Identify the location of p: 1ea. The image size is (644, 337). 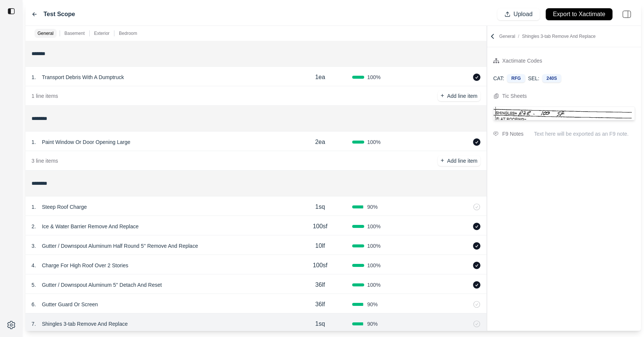
(320, 77).